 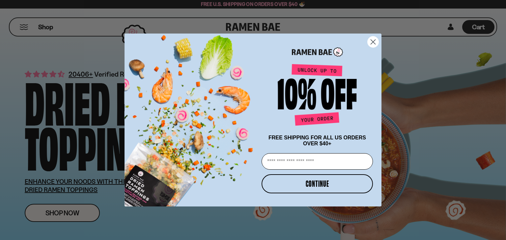 I want to click on img: ce7035ce-2e49-461c-ae4b-8ade7372f32c.png, so click(x=192, y=117).